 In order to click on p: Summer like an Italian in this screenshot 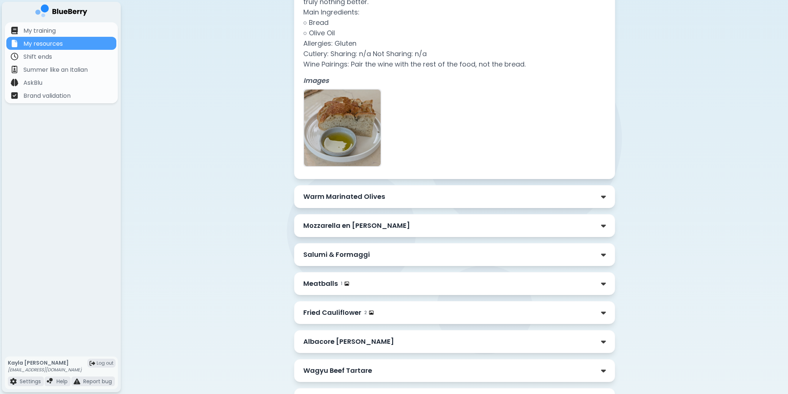, I will do `click(55, 70)`.